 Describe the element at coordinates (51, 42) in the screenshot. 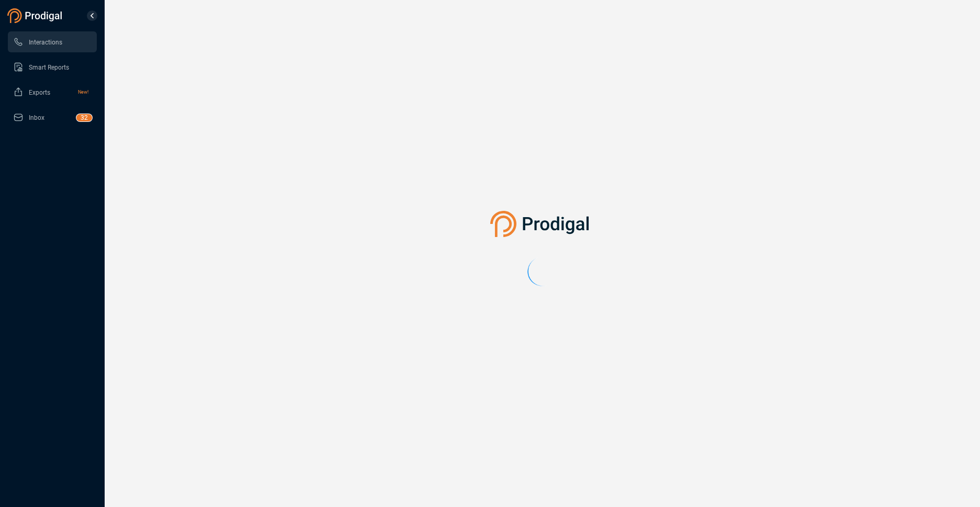

I see `a: Interactions` at that location.